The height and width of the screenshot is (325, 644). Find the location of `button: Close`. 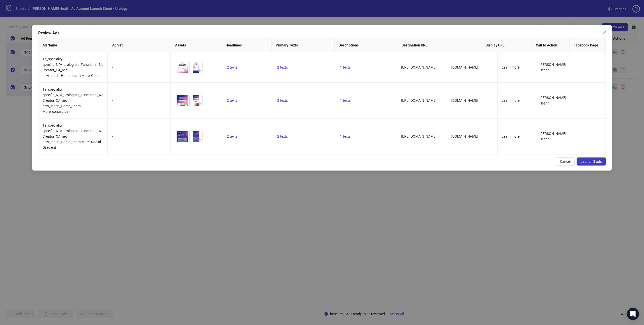

button: Close is located at coordinates (605, 32).